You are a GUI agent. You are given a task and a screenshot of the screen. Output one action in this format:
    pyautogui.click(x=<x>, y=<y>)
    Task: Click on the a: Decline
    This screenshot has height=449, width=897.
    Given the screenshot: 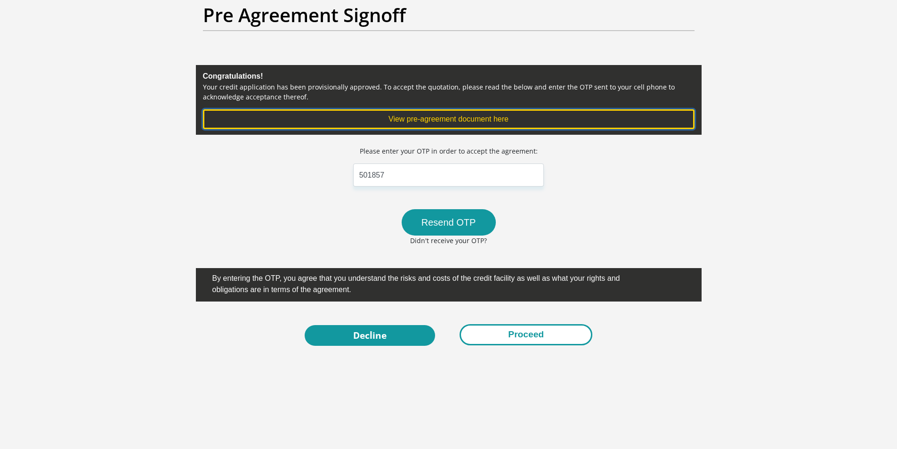 What is the action you would take?
    pyautogui.click(x=370, y=335)
    